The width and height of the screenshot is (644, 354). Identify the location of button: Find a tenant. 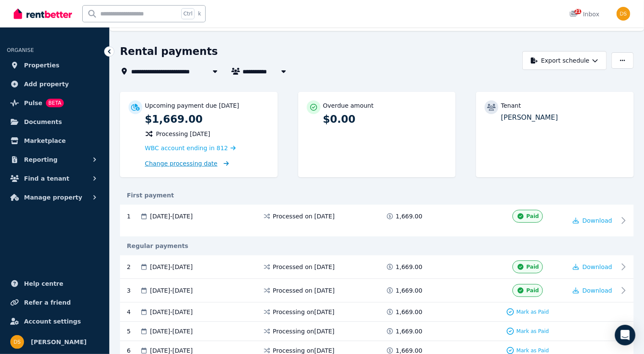
(55, 178).